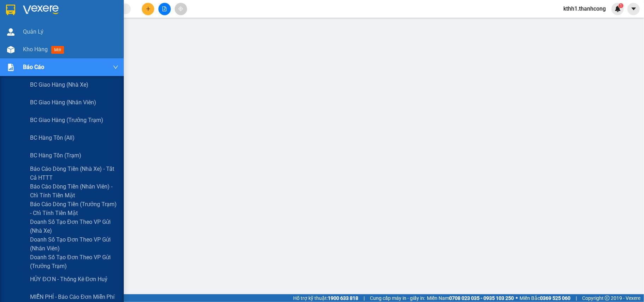 The image size is (644, 302). What do you see at coordinates (545, 298) in the screenshot?
I see `span: Miền Bắc` at bounding box center [545, 298].